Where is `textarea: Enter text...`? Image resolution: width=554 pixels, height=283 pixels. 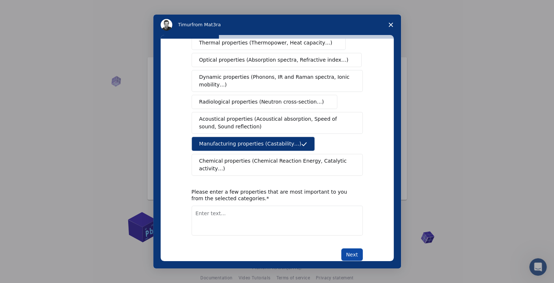 textarea: Enter text... is located at coordinates (277, 220).